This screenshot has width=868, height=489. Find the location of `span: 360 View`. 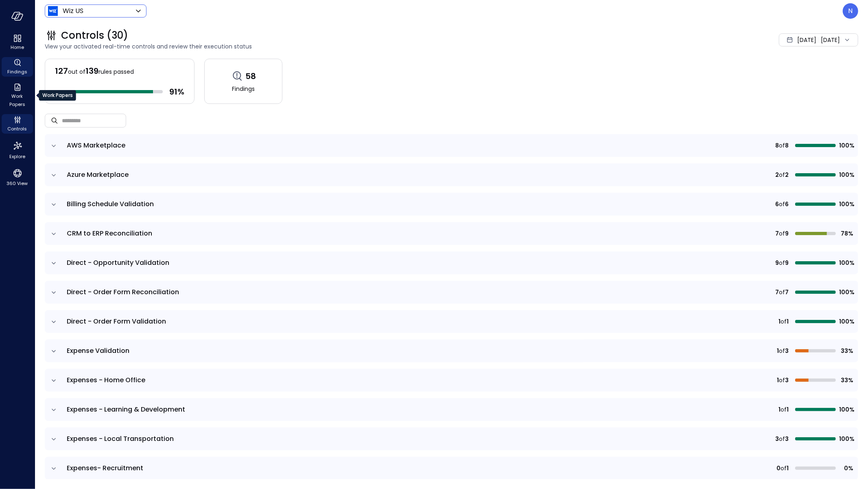

span: 360 View is located at coordinates (17, 184).